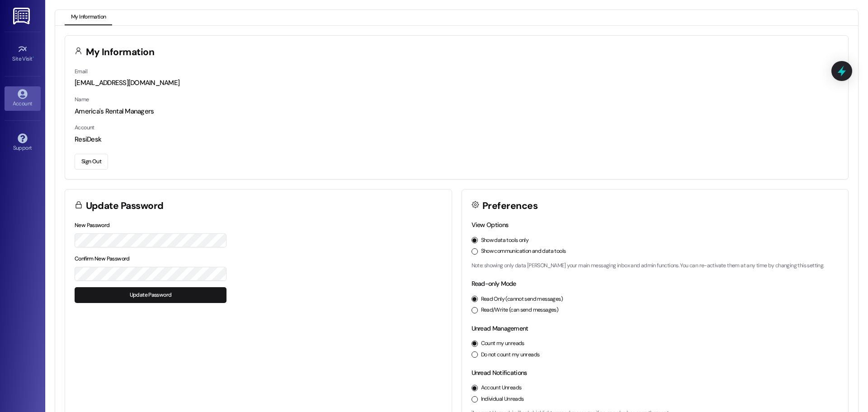  What do you see at coordinates (88, 18) in the screenshot?
I see `button: My Information` at bounding box center [88, 18].